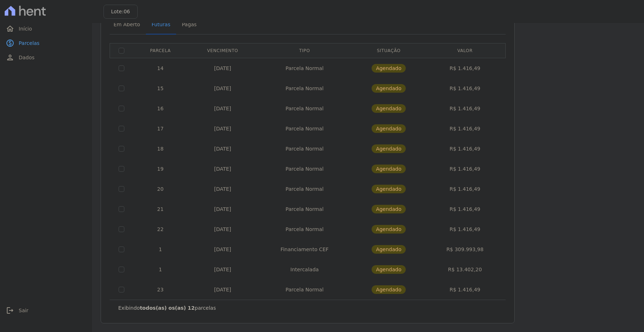  What do you see at coordinates (127, 11) in the screenshot?
I see `span: 06` at bounding box center [127, 11].